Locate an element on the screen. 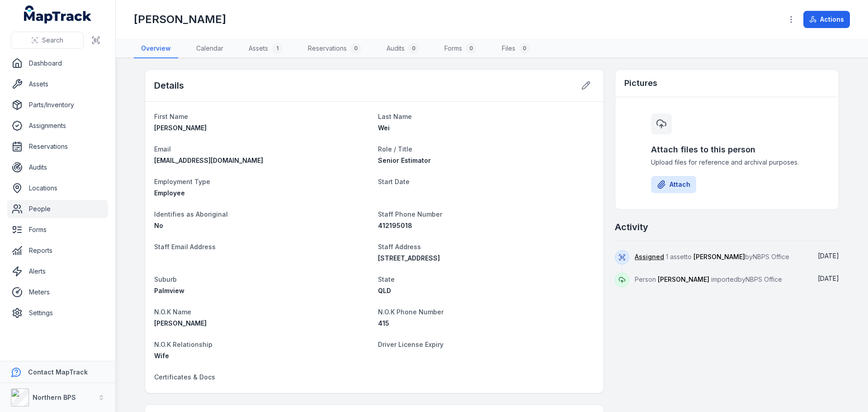 This screenshot has width=868, height=412. a: Locations is located at coordinates (57, 188).